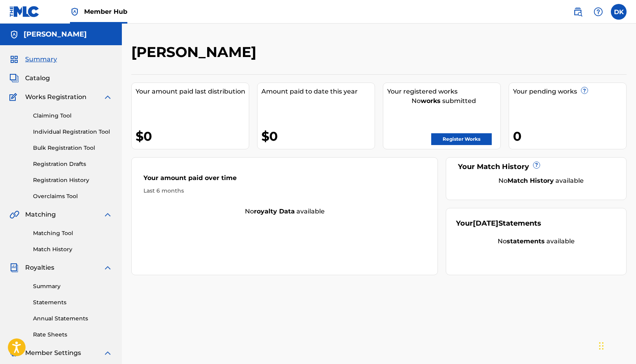 This screenshot has width=636, height=364. What do you see at coordinates (619, 12) in the screenshot?
I see `div: User Menu` at bounding box center [619, 12].